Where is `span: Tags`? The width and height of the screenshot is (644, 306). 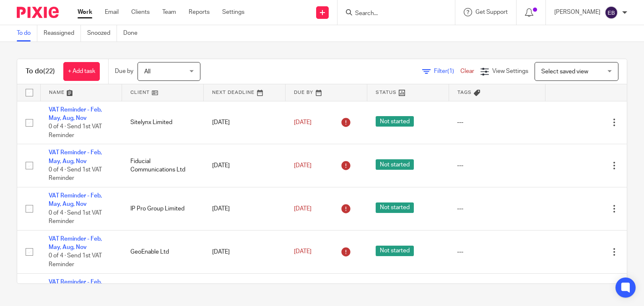
span: Tags is located at coordinates (464, 92).